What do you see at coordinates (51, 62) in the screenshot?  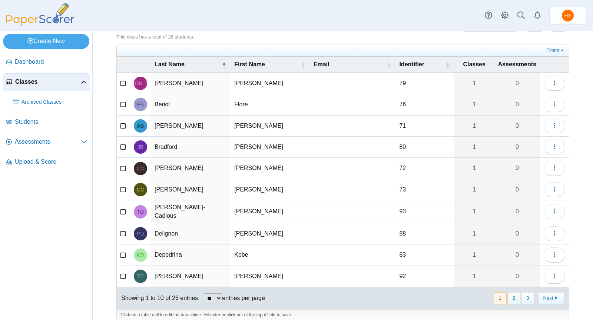 I see `span: Dashboard` at bounding box center [51, 62].